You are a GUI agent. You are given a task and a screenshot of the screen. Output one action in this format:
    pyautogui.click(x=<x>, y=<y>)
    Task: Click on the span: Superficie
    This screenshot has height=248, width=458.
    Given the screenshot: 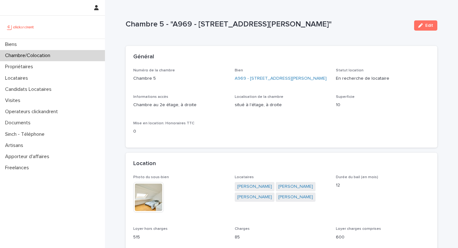 What is the action you would take?
    pyautogui.click(x=345, y=97)
    